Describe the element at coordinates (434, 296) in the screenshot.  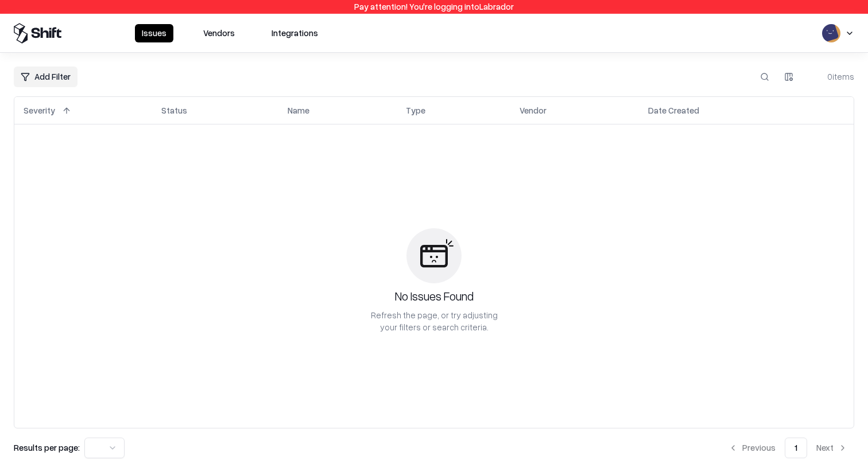
I see `div: No Issues Found` at that location.